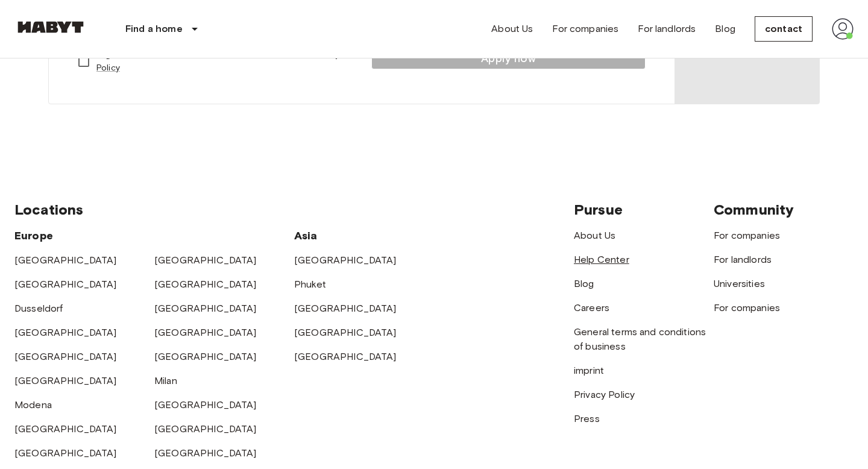 This screenshot has width=868, height=469. Describe the element at coordinates (33, 404) in the screenshot. I see `font: Modena` at that location.